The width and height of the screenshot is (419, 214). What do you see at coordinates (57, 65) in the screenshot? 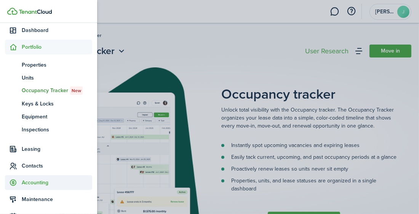
I see `span: Properties` at bounding box center [57, 65].